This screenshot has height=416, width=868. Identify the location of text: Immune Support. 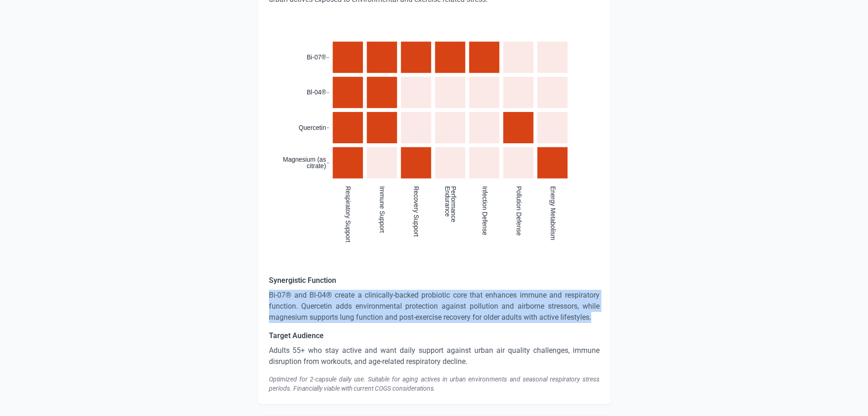
(382, 210).